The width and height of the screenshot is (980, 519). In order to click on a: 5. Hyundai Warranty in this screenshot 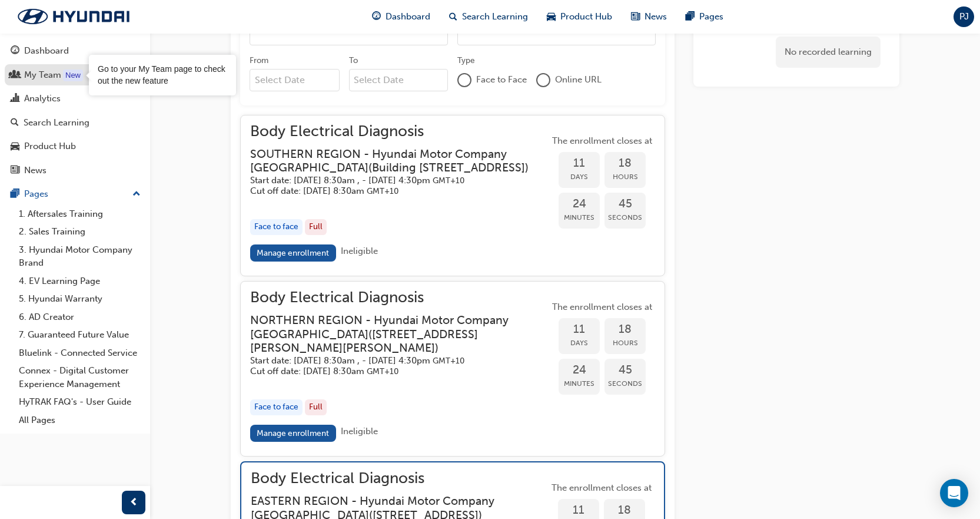, I will do `click(79, 298)`.